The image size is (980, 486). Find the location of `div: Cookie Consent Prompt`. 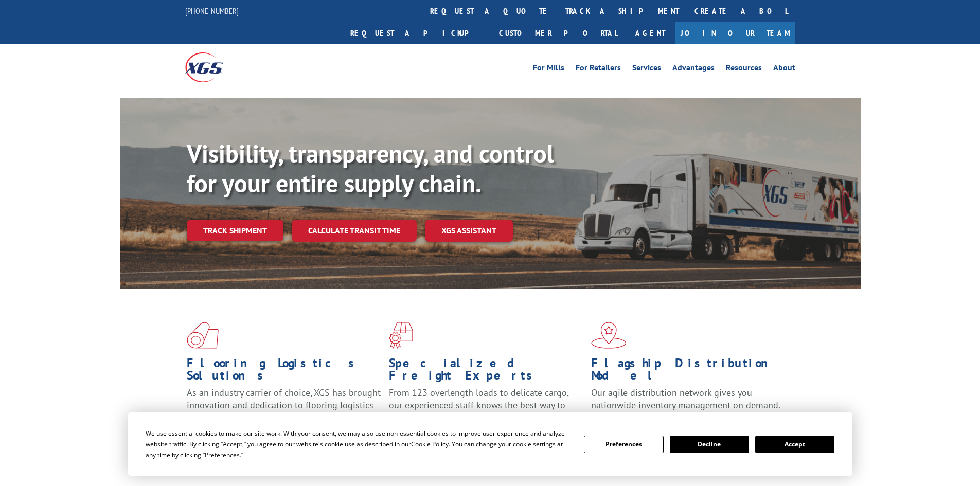

div: Cookie Consent Prompt is located at coordinates (490, 444).